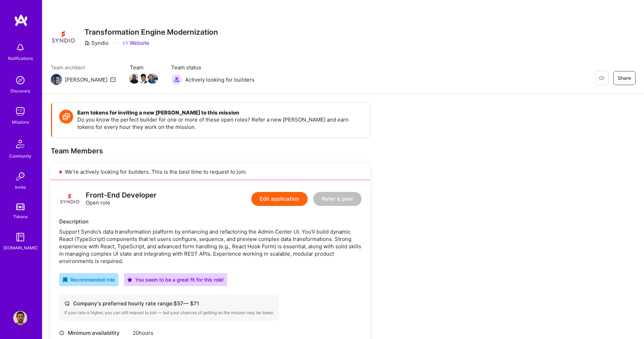  I want to click on img: Actively looking for builders, so click(177, 80).